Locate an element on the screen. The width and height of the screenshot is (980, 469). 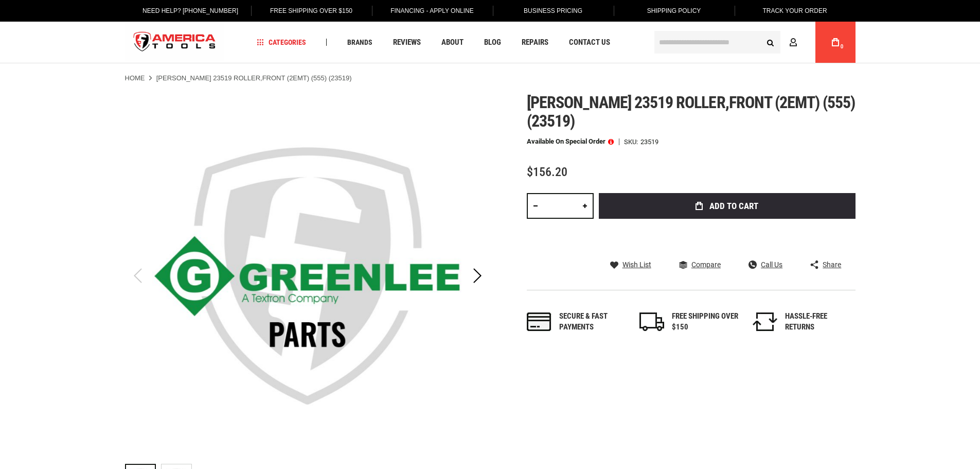
a: Compare is located at coordinates (700, 264).